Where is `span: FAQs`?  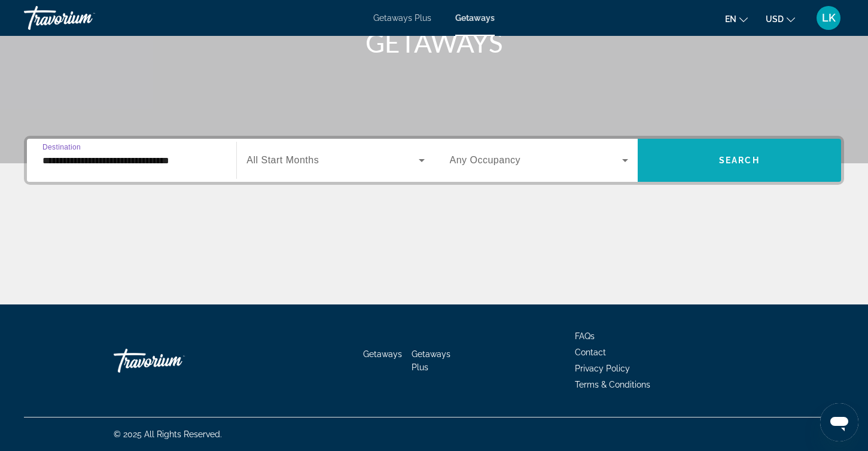
span: FAQs is located at coordinates (584, 336).